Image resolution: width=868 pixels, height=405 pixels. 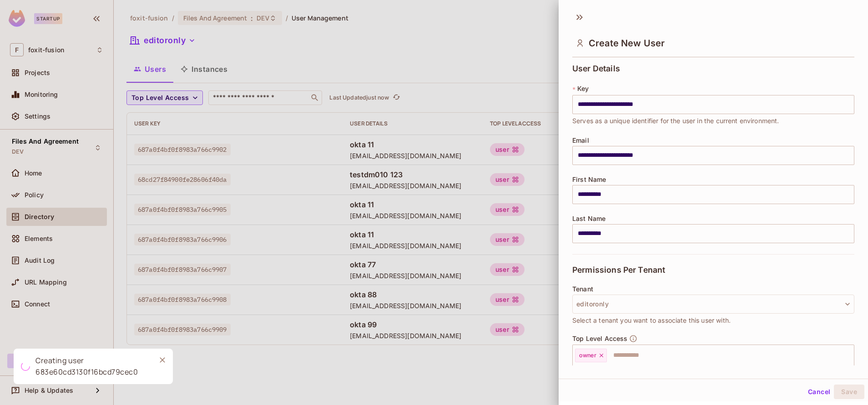 I want to click on button: Close, so click(x=162, y=360).